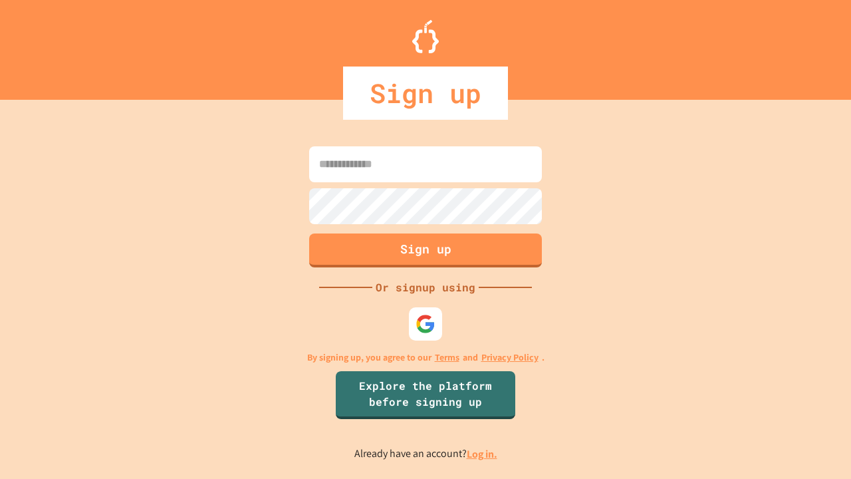 The image size is (851, 479). Describe the element at coordinates (425, 287) in the screenshot. I see `div: Or signup using` at that location.